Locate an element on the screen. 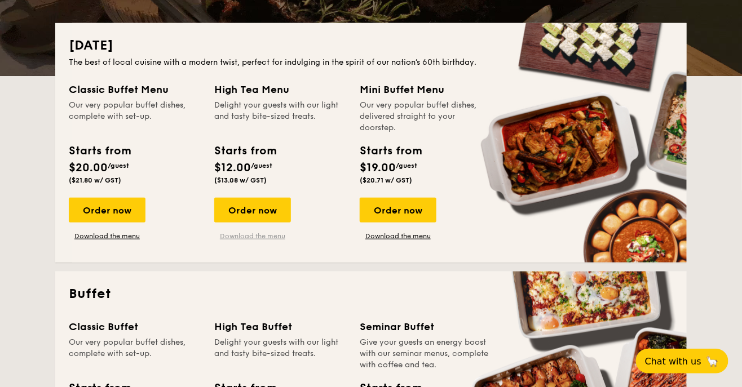  span: ($20.71 w/ GST) is located at coordinates (386, 180).